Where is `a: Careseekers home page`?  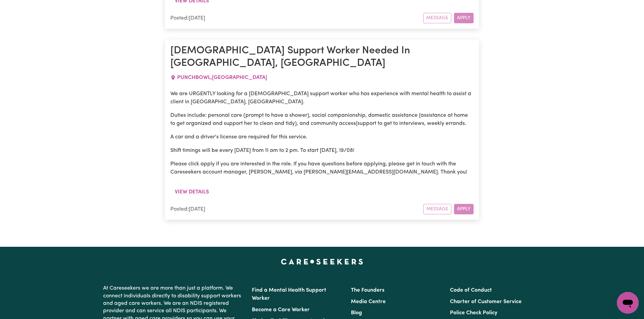 a: Careseekers home page is located at coordinates (322, 262).